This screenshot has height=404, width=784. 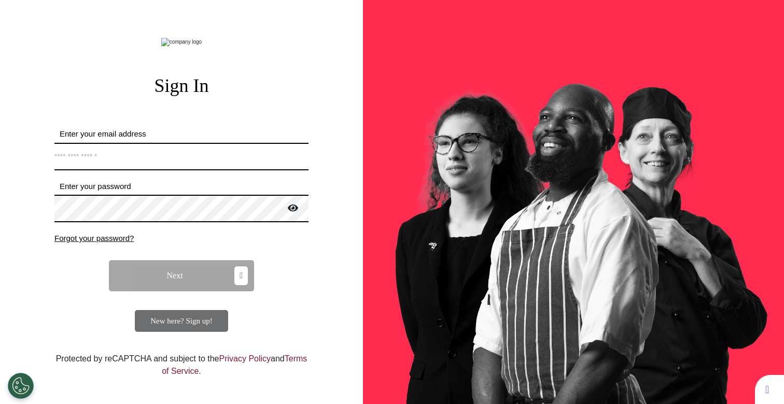 What do you see at coordinates (245, 358) in the screenshot?
I see `a: Privacy Policy` at bounding box center [245, 358].